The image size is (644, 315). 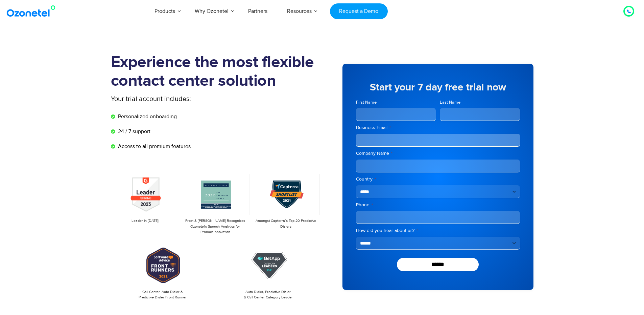 What do you see at coordinates (438, 231) in the screenshot?
I see `label: How did you hear about us?` at bounding box center [438, 231].